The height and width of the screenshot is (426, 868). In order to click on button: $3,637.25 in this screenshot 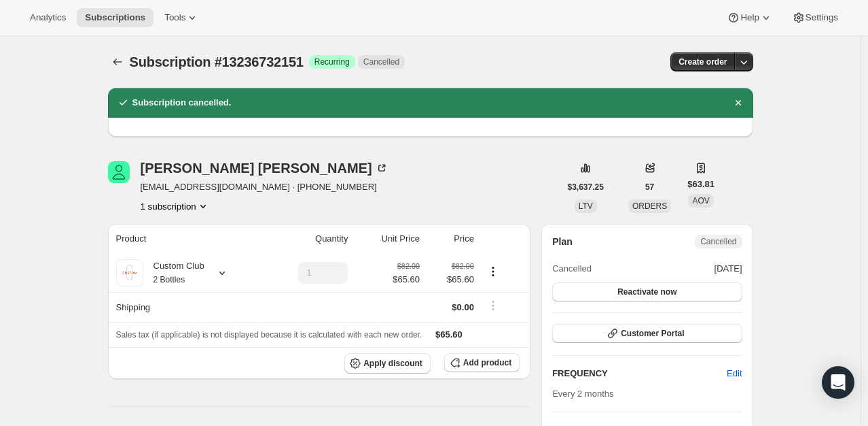, I will do `click(586, 187)`.